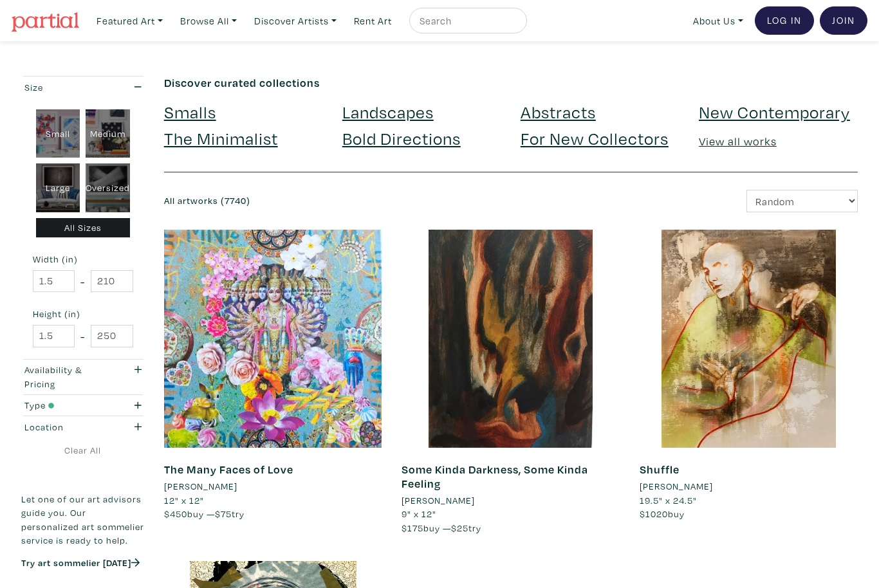 This screenshot has width=879, height=588. I want to click on a: About Us, so click(718, 20).